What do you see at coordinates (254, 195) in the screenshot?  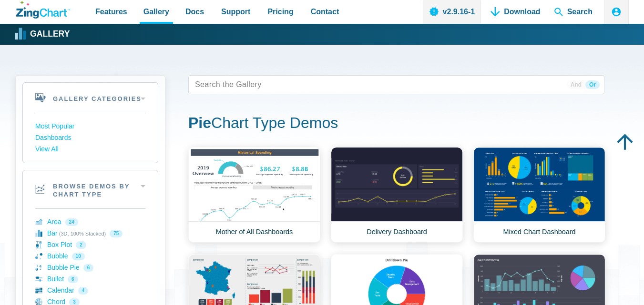 I see `a: Mother of All Dashboards` at bounding box center [254, 195].